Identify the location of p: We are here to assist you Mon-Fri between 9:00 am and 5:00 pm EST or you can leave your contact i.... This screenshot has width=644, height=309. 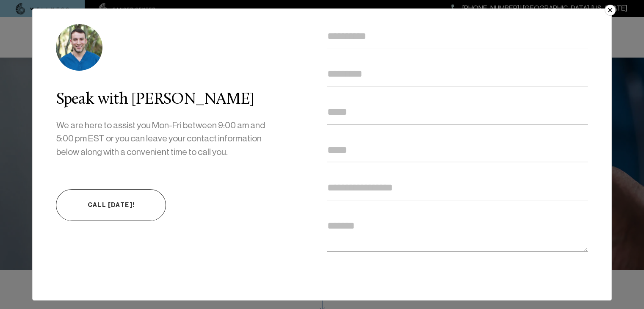
(163, 139).